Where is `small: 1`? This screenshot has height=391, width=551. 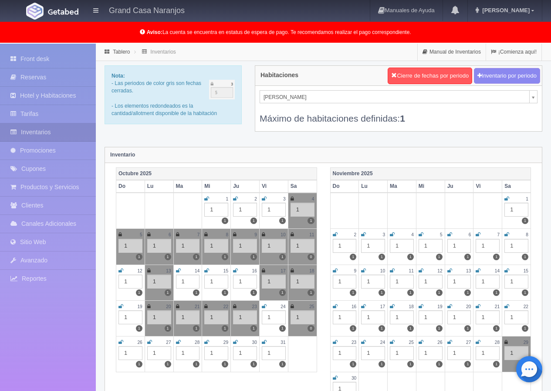 small: 1 is located at coordinates (527, 199).